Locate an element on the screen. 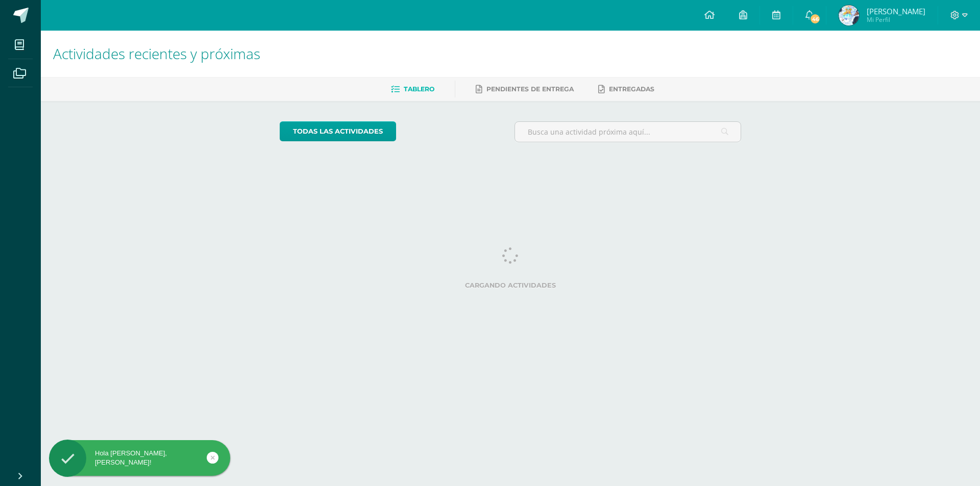 The height and width of the screenshot is (486, 980). a: Pendientes de entrega is located at coordinates (525, 89).